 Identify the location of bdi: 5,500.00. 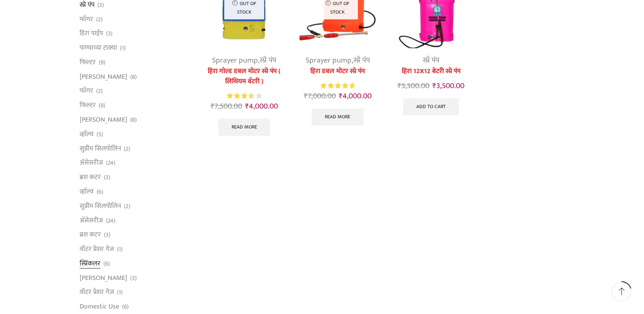
(413, 86).